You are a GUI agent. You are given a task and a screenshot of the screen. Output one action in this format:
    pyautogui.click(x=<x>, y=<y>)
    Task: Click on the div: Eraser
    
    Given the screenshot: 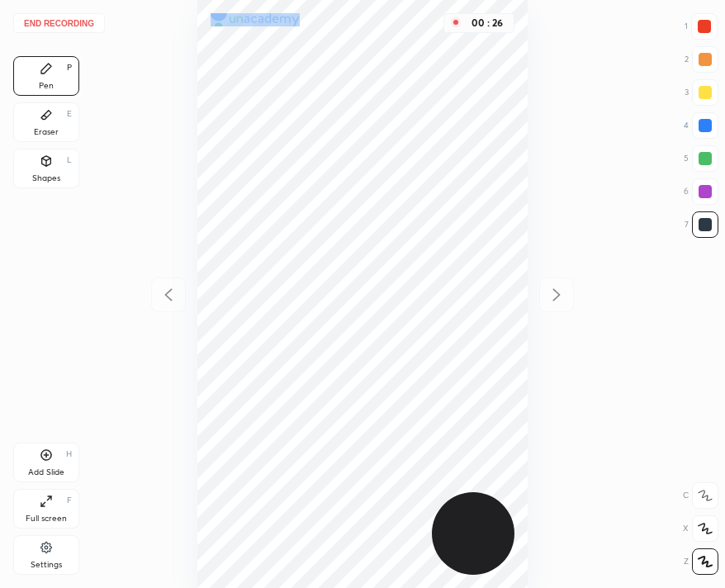 What is the action you would take?
    pyautogui.click(x=46, y=133)
    